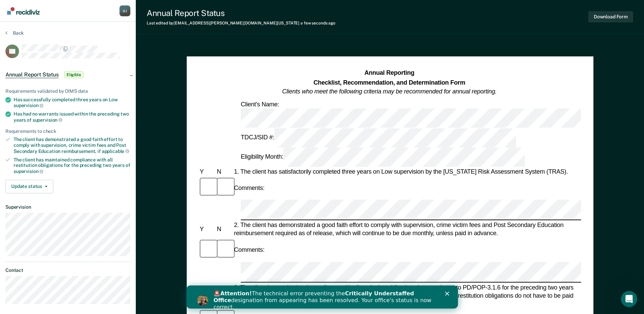 This screenshot has width=644, height=314. What do you see at coordinates (68, 270) in the screenshot?
I see `dt: Contact` at bounding box center [68, 270].